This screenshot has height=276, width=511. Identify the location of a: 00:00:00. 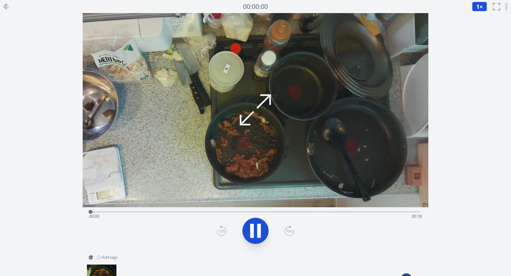
(255, 7).